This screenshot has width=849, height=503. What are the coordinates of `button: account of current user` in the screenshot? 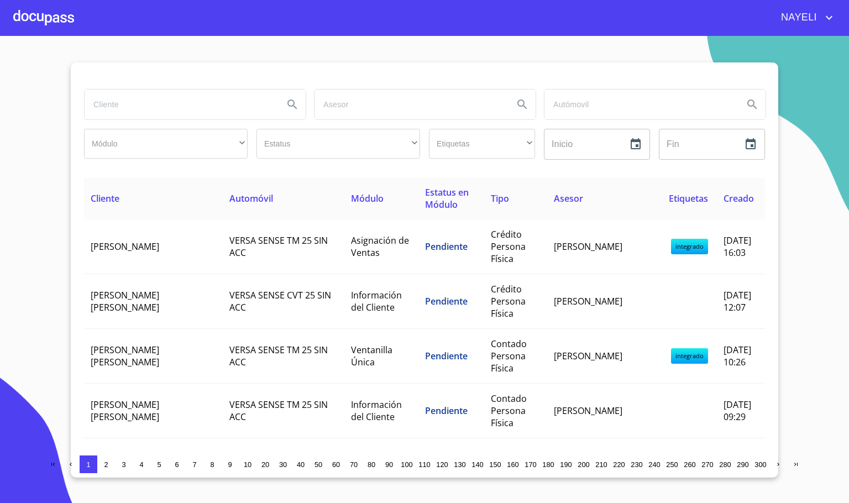 It's located at (804, 18).